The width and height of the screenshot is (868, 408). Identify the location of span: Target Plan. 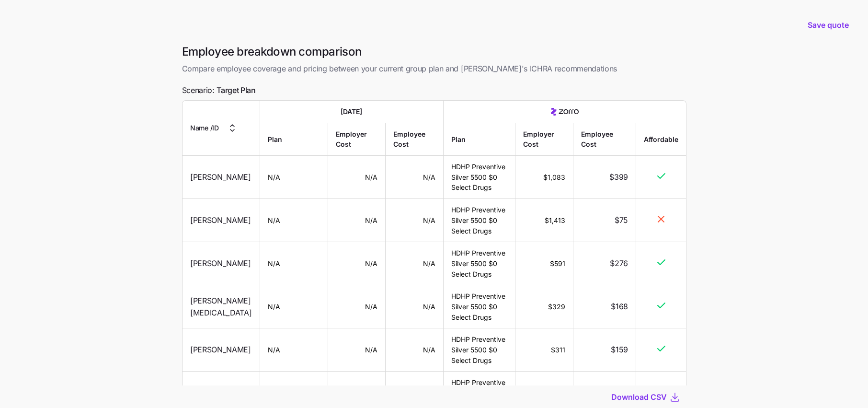
(235, 90).